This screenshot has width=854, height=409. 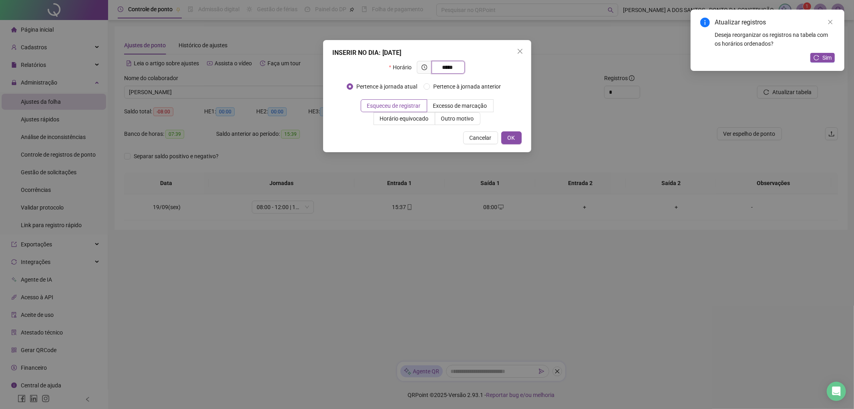 I want to click on button: Cancelar, so click(x=480, y=138).